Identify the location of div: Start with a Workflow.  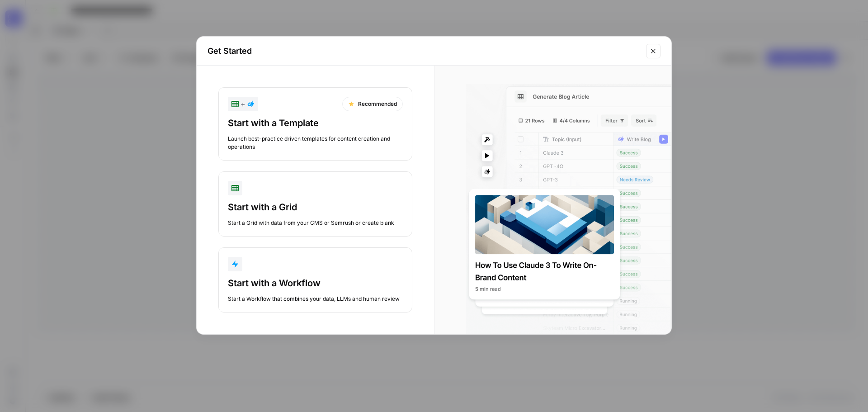
(315, 283).